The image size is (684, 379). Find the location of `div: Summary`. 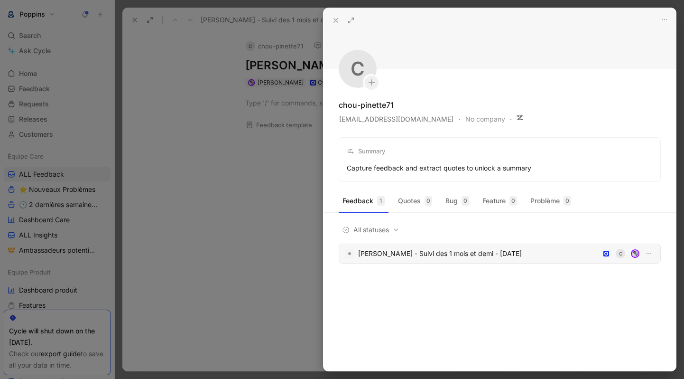

div: Summary is located at coordinates (366, 151).